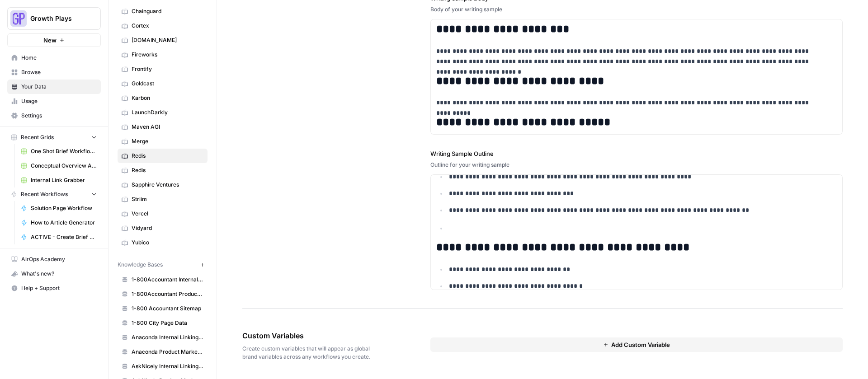  Describe the element at coordinates (167, 112) in the screenshot. I see `span: LaunchDarkly` at that location.